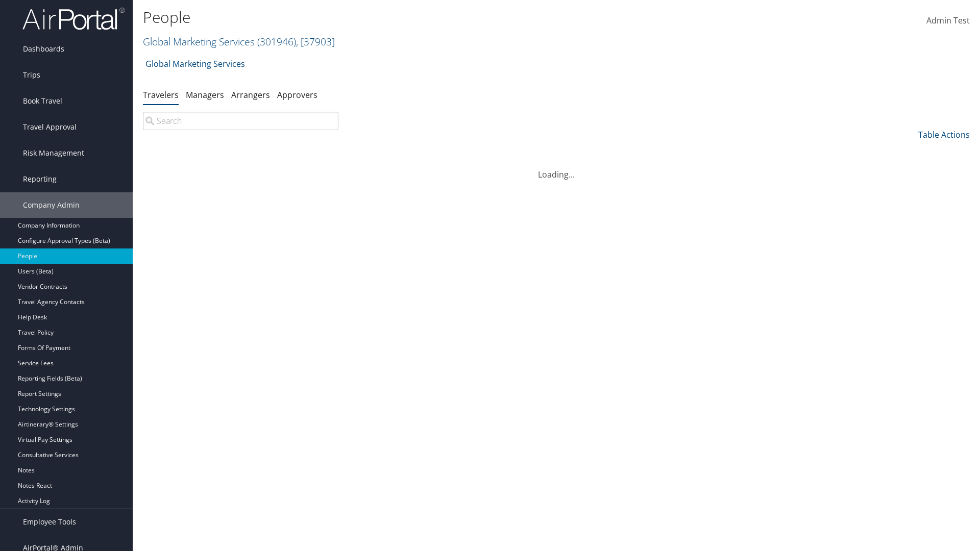 The image size is (980, 551). What do you see at coordinates (50, 522) in the screenshot?
I see `span: Employee Tools` at bounding box center [50, 522].